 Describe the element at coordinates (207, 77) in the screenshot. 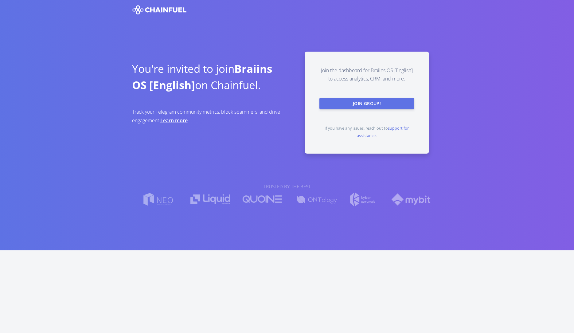

I see `h1: You're invited to join on Chainfuel.` at that location.